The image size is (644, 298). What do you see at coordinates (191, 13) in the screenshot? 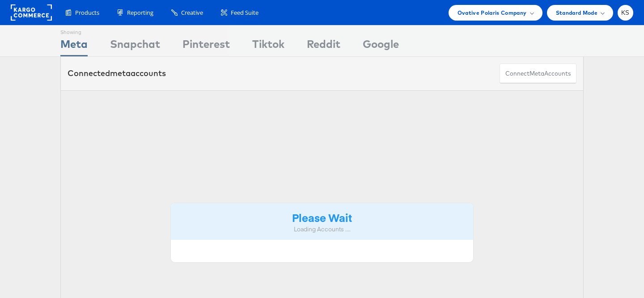
I see `span: Creative` at bounding box center [191, 13].